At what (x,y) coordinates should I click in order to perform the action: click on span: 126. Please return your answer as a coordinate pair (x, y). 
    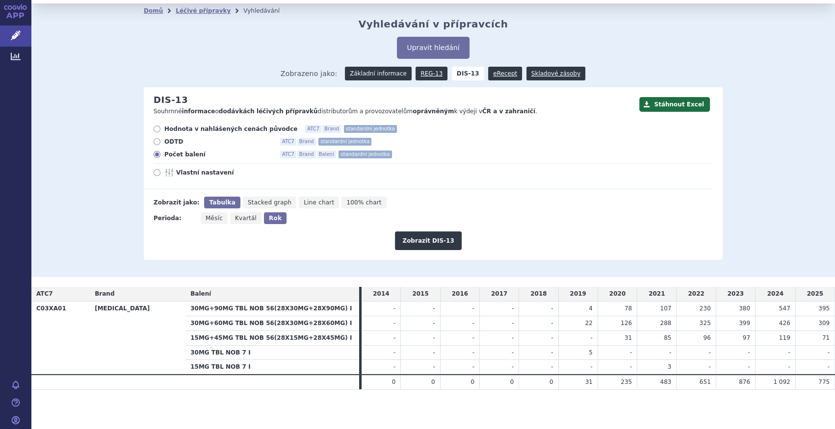
    Looking at the image, I should click on (626, 323).